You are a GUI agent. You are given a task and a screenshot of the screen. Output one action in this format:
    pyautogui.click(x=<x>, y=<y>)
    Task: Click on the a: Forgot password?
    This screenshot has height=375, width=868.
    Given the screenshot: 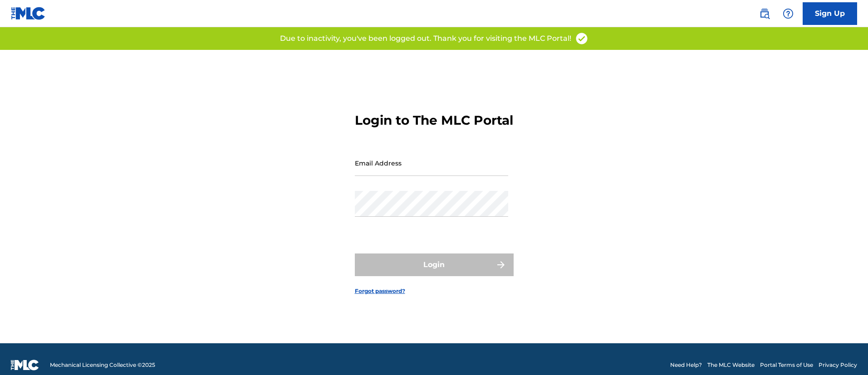 What is the action you would take?
    pyautogui.click(x=380, y=291)
    